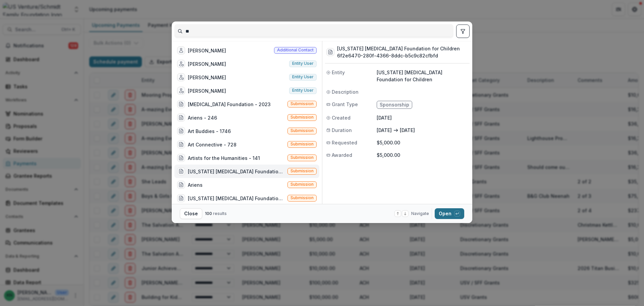 This screenshot has height=306, width=644. I want to click on span: 100, so click(208, 213).